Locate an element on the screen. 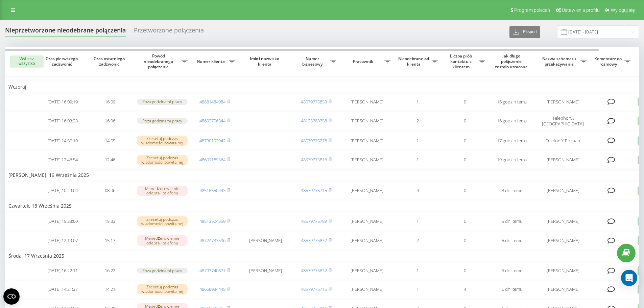  span: Program poleceń is located at coordinates (532, 10).